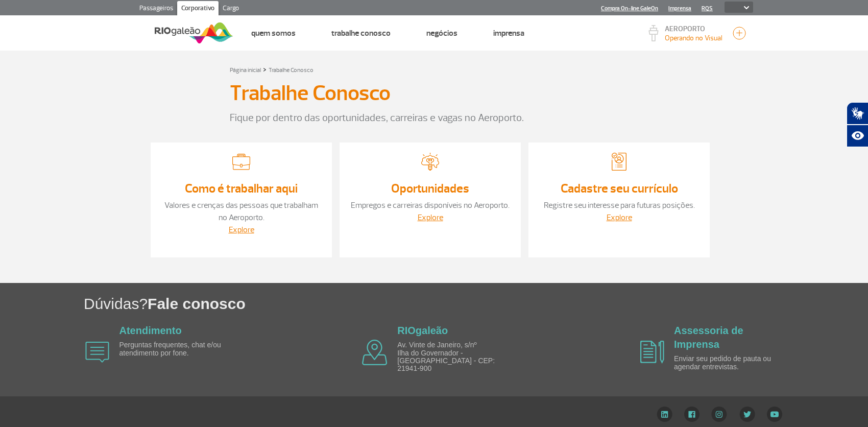  Describe the element at coordinates (709, 337) in the screenshot. I see `a: Assessoria de Imprensa` at that location.